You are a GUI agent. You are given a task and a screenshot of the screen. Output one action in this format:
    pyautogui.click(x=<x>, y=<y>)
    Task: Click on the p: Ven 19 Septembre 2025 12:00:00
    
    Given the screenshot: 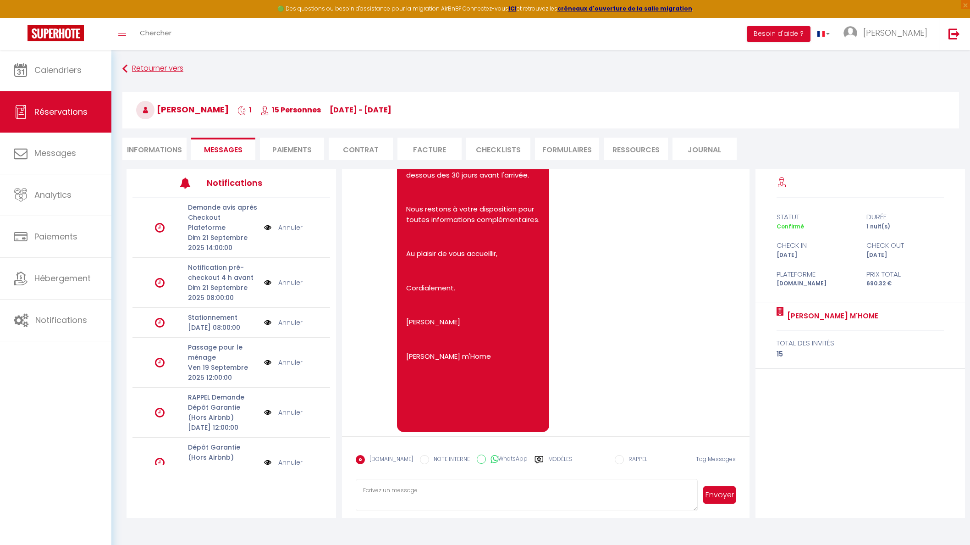 What is the action you would take?
    pyautogui.click(x=223, y=372)
    